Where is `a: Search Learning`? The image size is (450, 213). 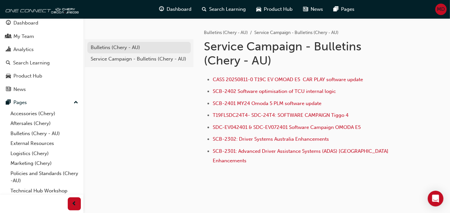
a: Search Learning is located at coordinates (42, 63).